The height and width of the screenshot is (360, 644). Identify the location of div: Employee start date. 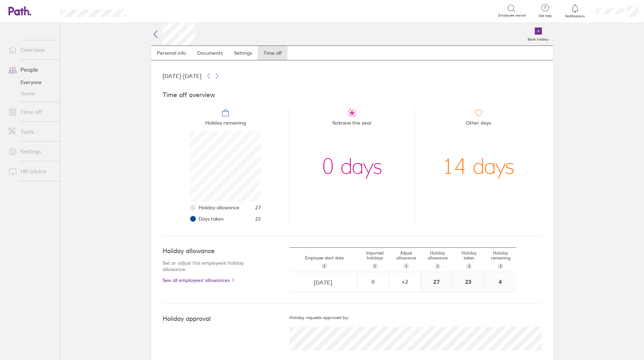
(324, 262).